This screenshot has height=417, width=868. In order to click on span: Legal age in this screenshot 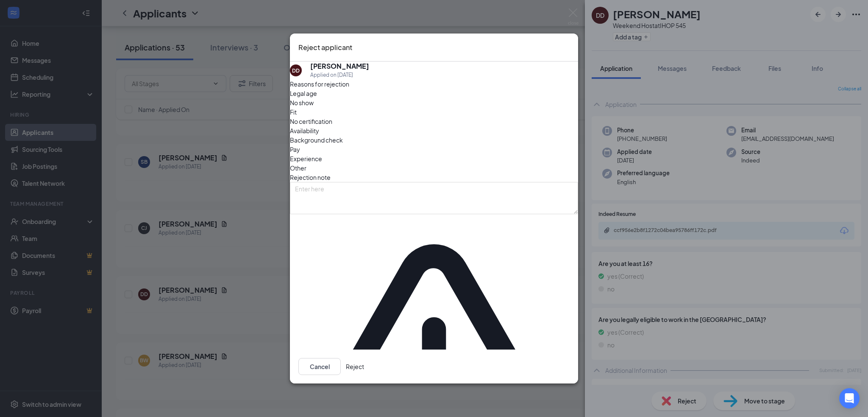, I will do `click(304, 93)`.